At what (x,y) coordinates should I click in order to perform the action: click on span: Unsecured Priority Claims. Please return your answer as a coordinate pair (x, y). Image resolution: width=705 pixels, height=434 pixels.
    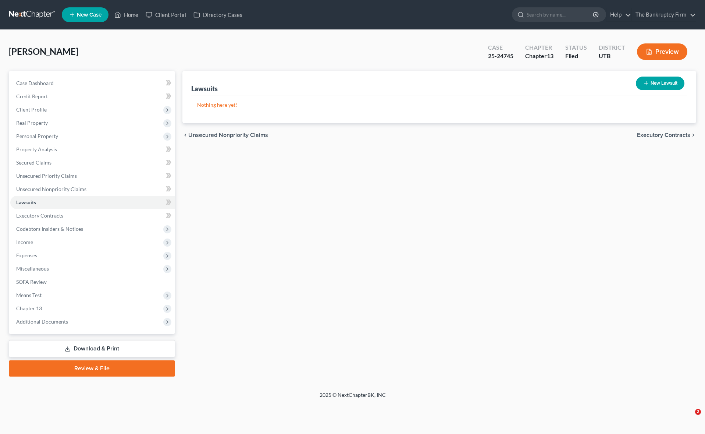
    Looking at the image, I should click on (46, 175).